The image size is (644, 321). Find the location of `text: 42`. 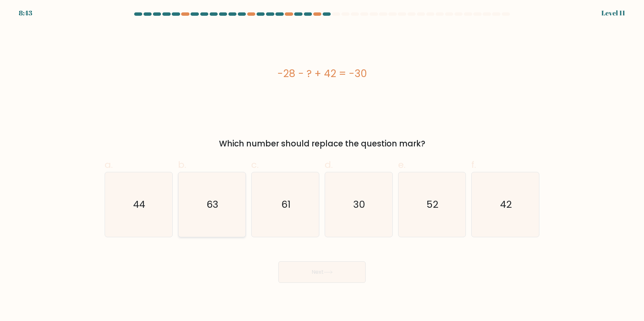

text: 42 is located at coordinates (505, 204).